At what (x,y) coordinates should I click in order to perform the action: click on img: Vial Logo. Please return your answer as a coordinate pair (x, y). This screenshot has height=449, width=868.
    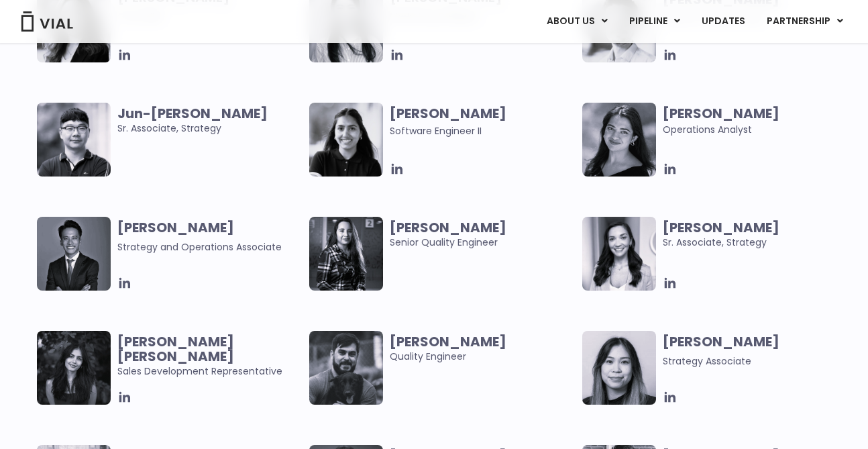
    Looking at the image, I should click on (47, 21).